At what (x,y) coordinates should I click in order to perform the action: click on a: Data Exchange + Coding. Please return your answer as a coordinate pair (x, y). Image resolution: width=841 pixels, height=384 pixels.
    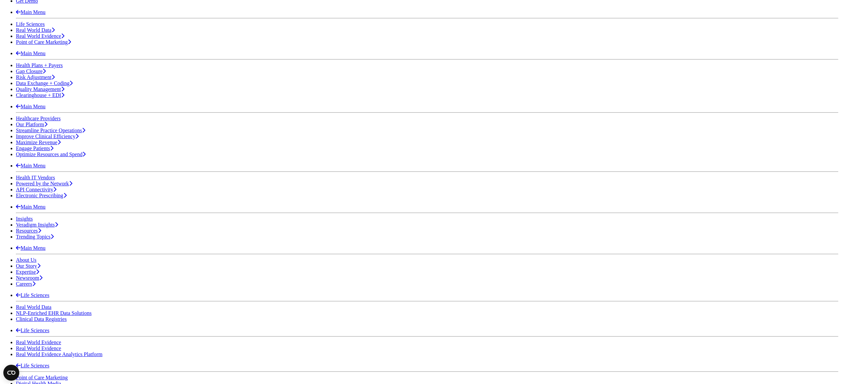
    Looking at the image, I should click on (44, 83).